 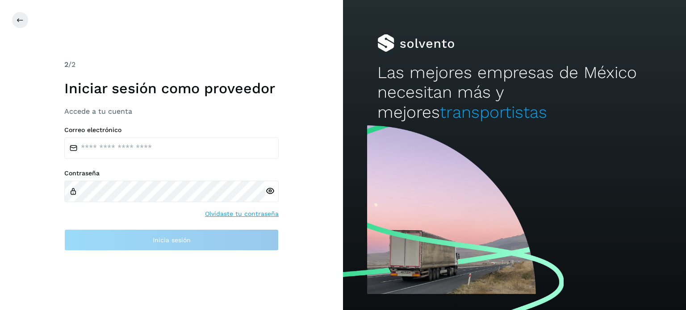 What do you see at coordinates (172, 173) in the screenshot?
I see `label: Contraseña` at bounding box center [172, 173].